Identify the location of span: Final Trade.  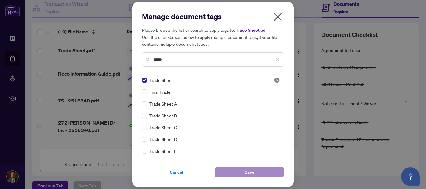
(160, 92).